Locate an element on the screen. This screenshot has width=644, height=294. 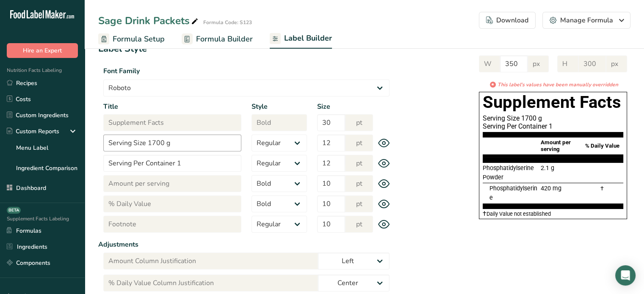
div: Download is located at coordinates (507, 21).